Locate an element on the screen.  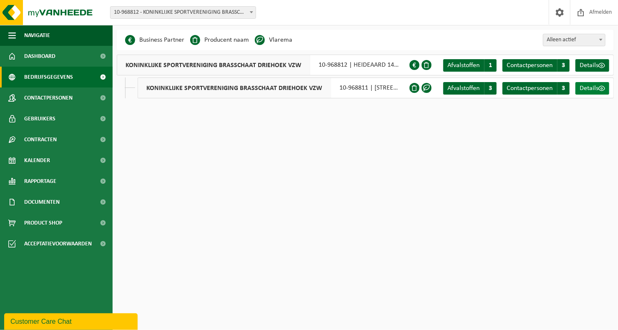
span: Contracten is located at coordinates (40, 140).